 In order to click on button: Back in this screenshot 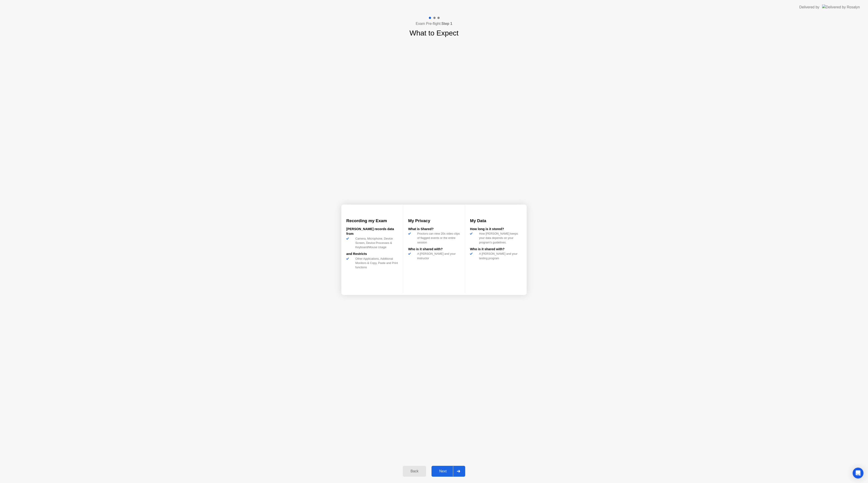, I will do `click(414, 471)`.